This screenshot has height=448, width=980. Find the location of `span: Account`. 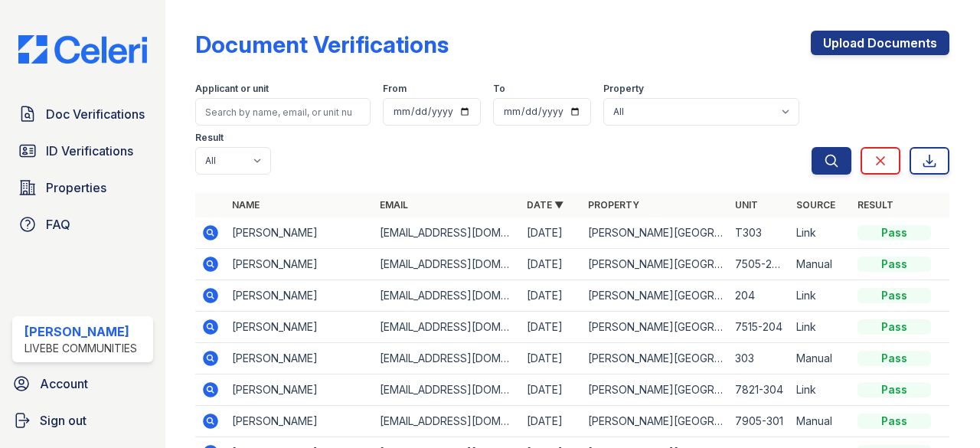

span: Account is located at coordinates (64, 384).